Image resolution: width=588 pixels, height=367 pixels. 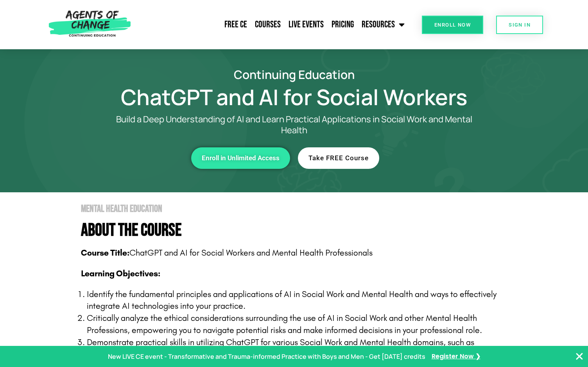 What do you see at coordinates (271, 24) in the screenshot?
I see `nav: Menu` at bounding box center [271, 24].